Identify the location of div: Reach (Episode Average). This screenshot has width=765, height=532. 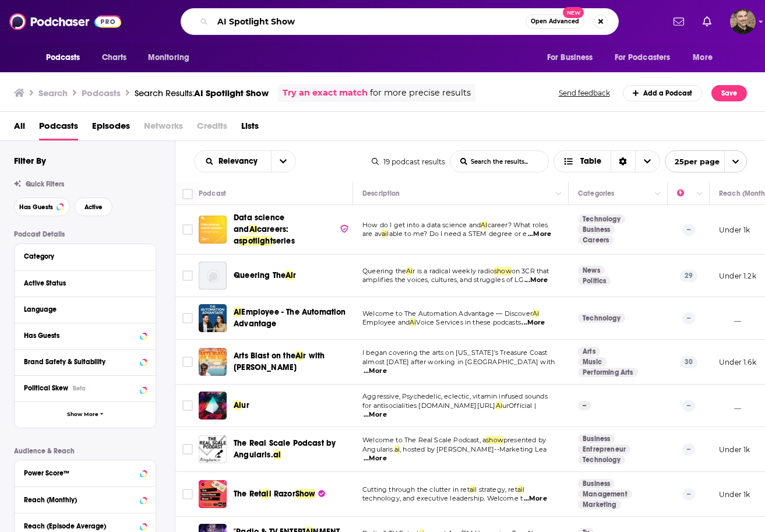
(80, 526).